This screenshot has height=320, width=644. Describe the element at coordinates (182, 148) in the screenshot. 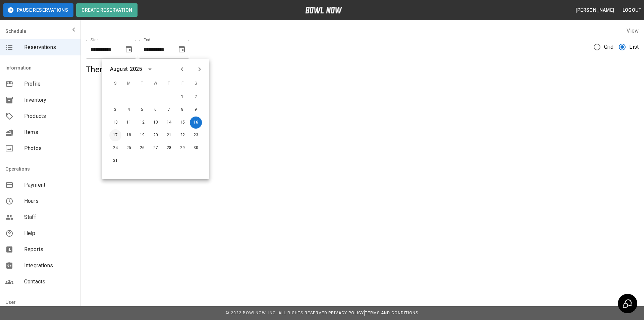

I see `button: Aug 29, 2025` at that location.